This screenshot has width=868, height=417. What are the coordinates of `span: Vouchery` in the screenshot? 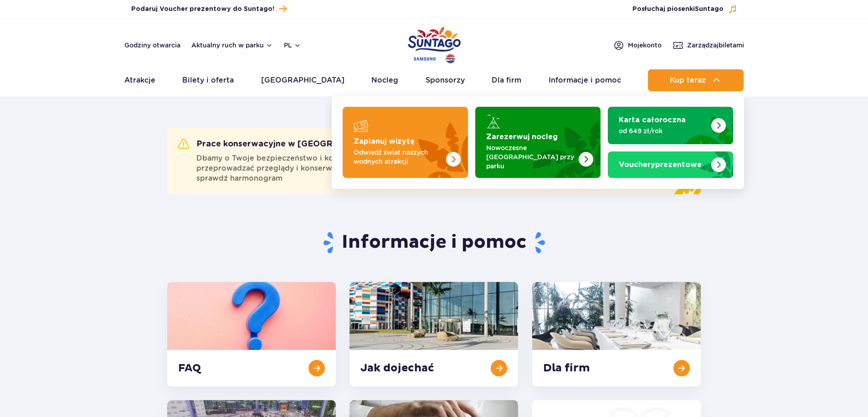 It's located at (637, 165).